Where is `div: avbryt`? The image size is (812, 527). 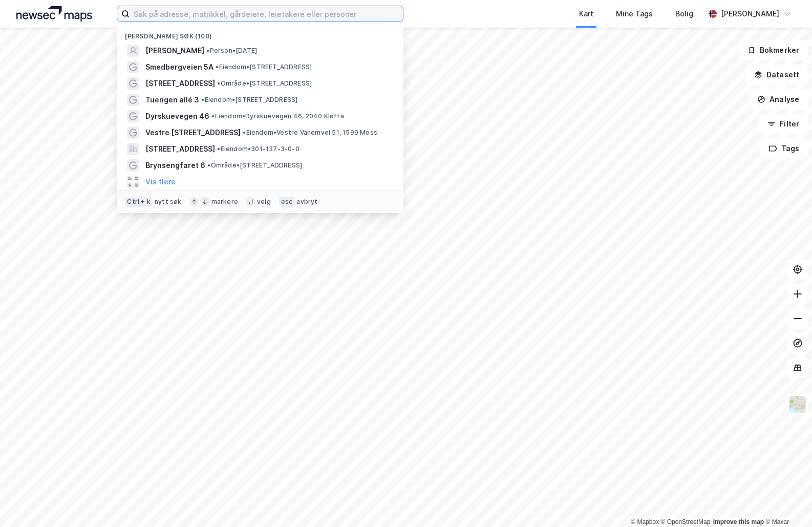
div: avbryt is located at coordinates (306, 202).